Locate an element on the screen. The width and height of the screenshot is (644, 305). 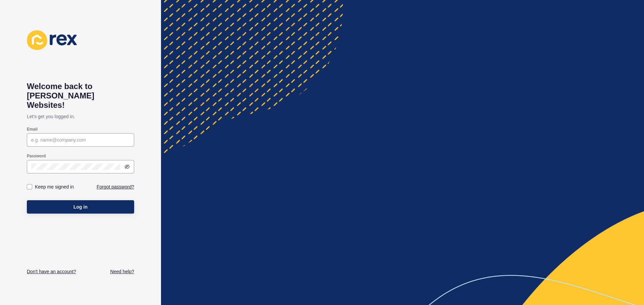
a: Don't have an account? is located at coordinates (52, 271).